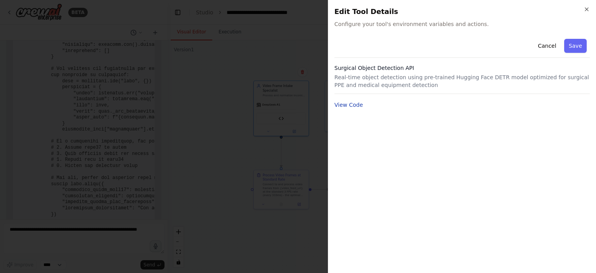 The width and height of the screenshot is (596, 273). What do you see at coordinates (349, 105) in the screenshot?
I see `button: View Code` at bounding box center [349, 105].